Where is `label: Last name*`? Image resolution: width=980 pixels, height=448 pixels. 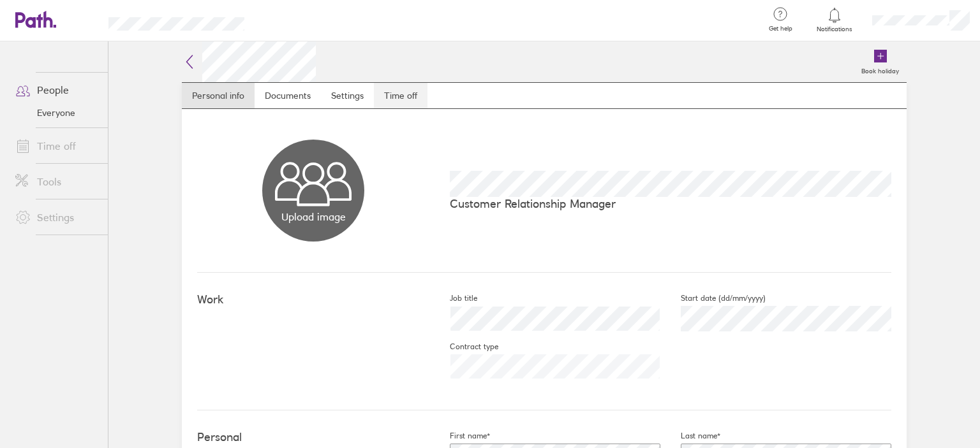 label: Last name* is located at coordinates (691, 436).